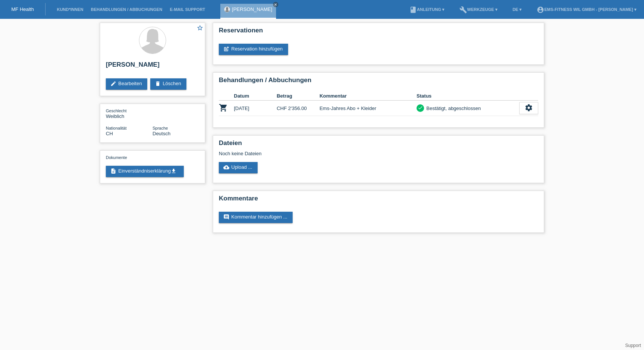 Image resolution: width=644 pixels, height=350 pixels. Describe the element at coordinates (368, 108) in the screenshot. I see `td: Ems-Jahres Abo + Kleider` at that location.